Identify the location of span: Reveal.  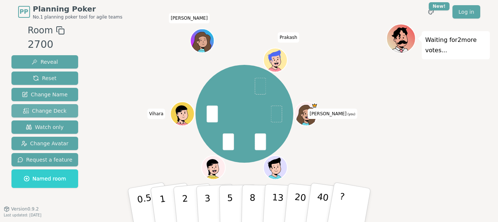
(44, 62).